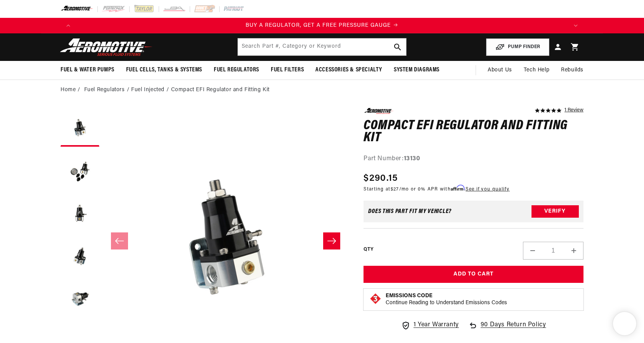 The width and height of the screenshot is (644, 343). What do you see at coordinates (68, 25) in the screenshot?
I see `button: Translation missing: en.sections.announcements.previous_announcement` at bounding box center [68, 25].